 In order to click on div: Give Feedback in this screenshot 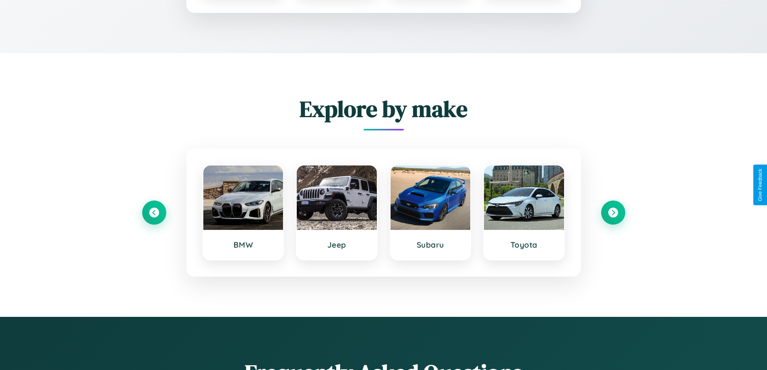, I will do `click(760, 185)`.